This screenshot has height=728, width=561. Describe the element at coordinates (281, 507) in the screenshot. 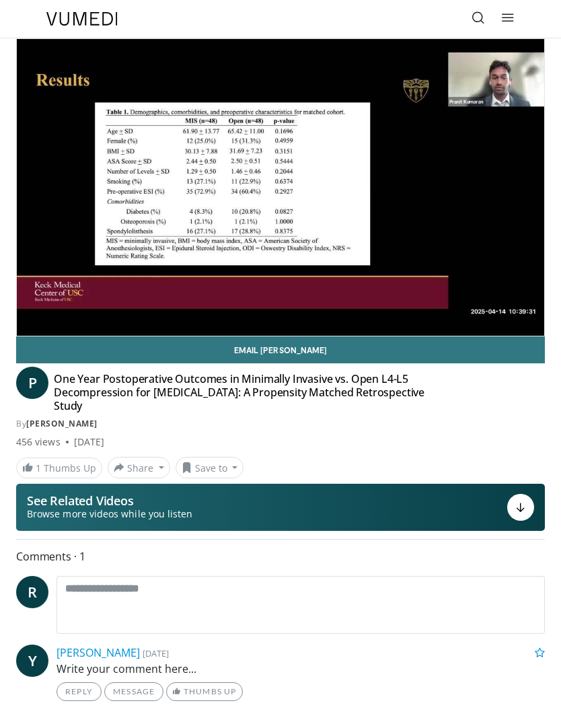

I see `button: See Related Videos Browse more videos while you listen` at that location.